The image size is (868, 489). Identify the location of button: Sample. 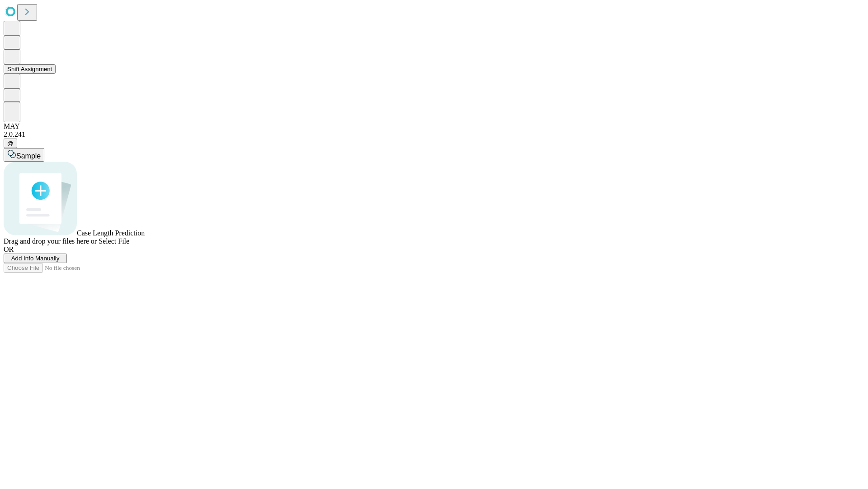
(24, 155).